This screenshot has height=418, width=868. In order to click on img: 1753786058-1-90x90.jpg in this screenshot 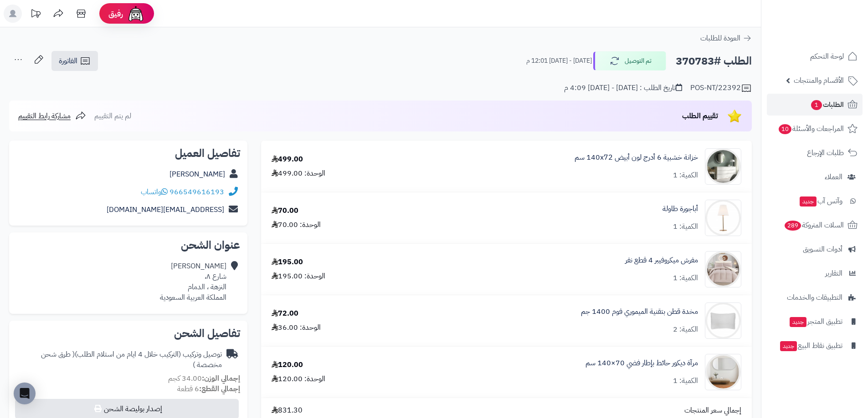, I will do `click(723, 372)`.